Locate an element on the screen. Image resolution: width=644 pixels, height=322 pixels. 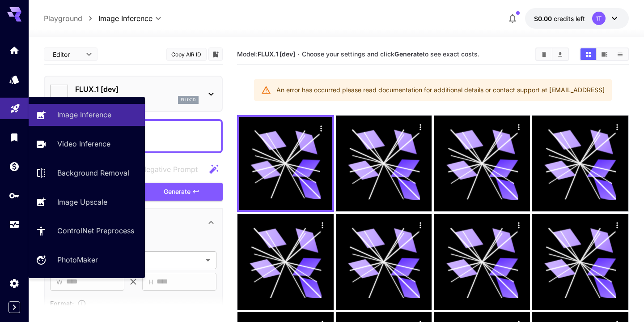
div: 1T is located at coordinates (599, 18).